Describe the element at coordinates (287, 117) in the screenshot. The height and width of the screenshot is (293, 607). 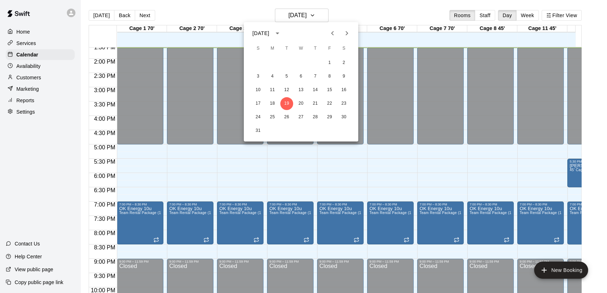
I see `button: 26` at that location.